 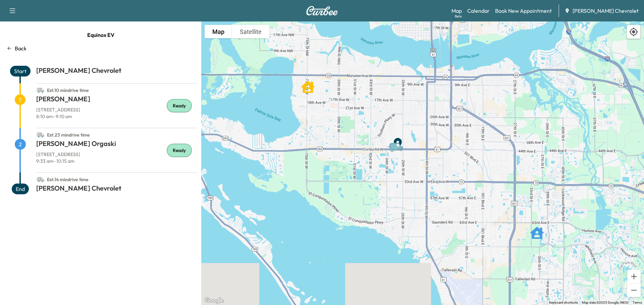 I want to click on div: Recenter map, so click(x=633, y=32).